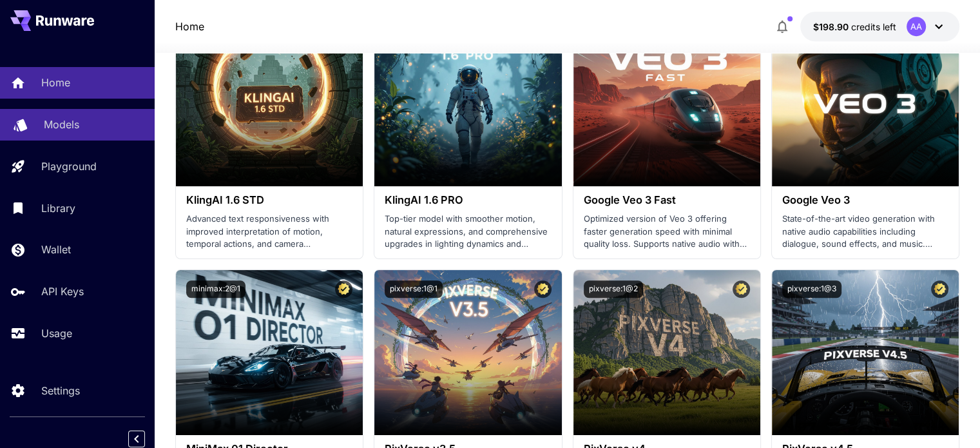 This screenshot has height=448, width=980. I want to click on p: Models, so click(61, 125).